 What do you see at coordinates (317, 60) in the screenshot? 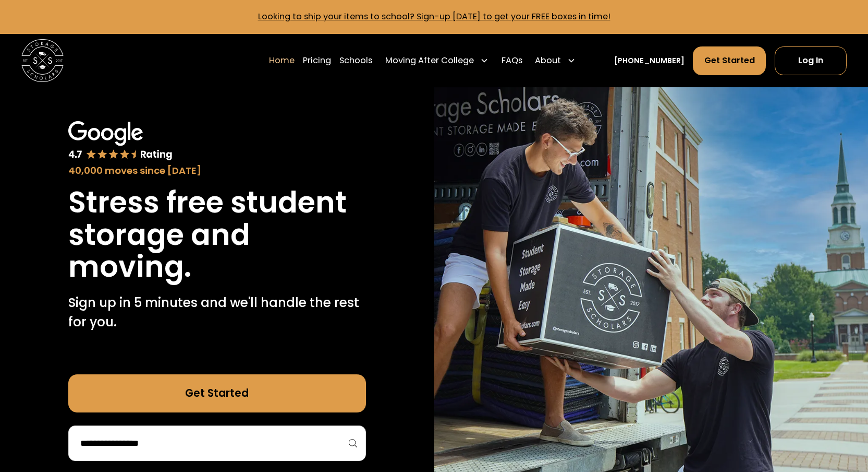
I see `a: Pricing` at bounding box center [317, 60].